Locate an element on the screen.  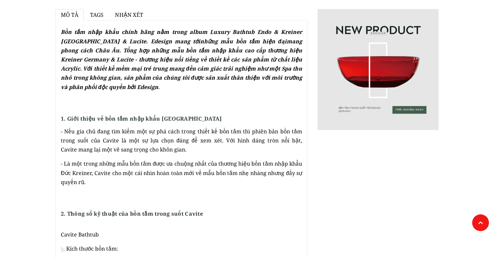
strong: 2. Thông số kỹ thuật của bồn tắm trong suốt Cavite is located at coordinates (132, 214).